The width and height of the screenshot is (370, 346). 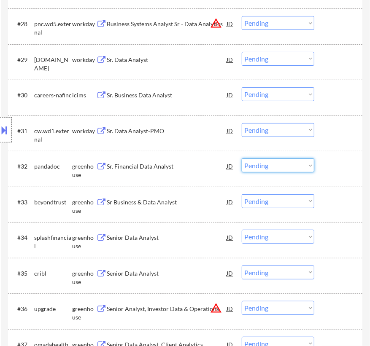 I want to click on div: #34, so click(x=22, y=238).